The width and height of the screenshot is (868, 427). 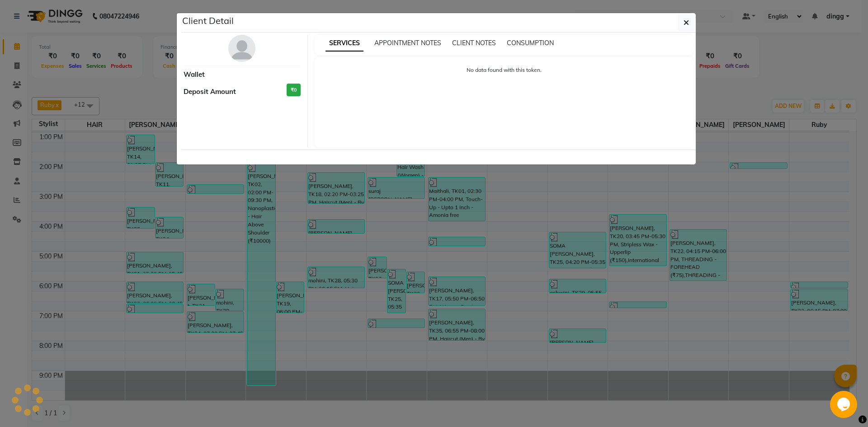 What do you see at coordinates (208, 21) in the screenshot?
I see `h5: Client Detail` at bounding box center [208, 21].